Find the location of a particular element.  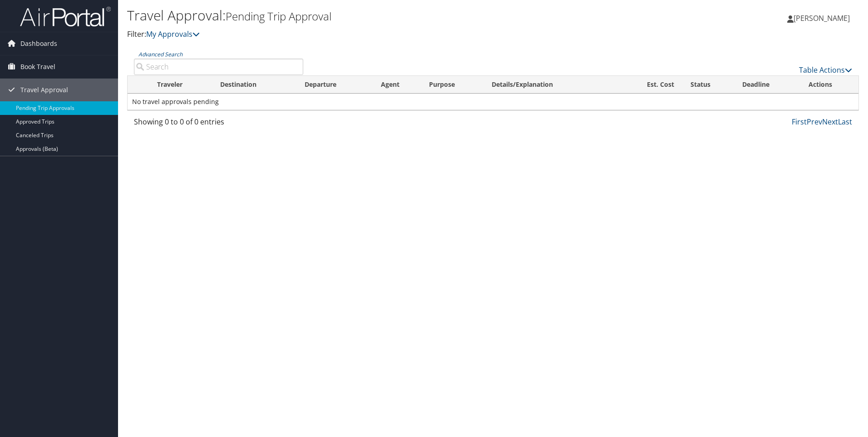

a: Next is located at coordinates (830, 122).